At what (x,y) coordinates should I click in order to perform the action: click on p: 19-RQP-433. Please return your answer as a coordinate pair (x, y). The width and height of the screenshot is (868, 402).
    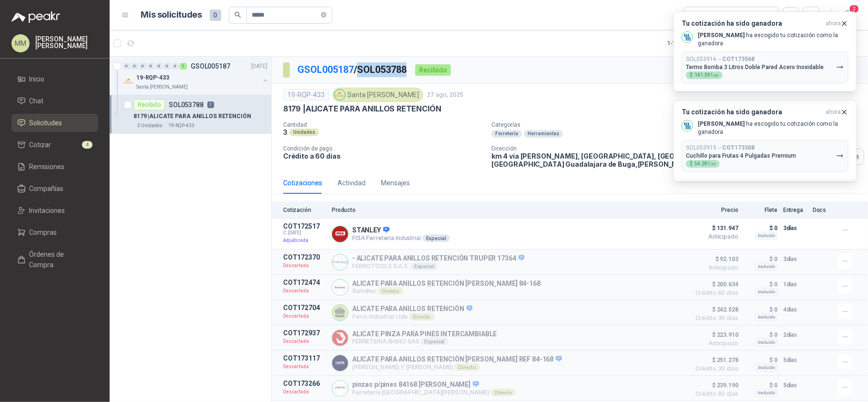
    Looking at the image, I should click on (153, 78).